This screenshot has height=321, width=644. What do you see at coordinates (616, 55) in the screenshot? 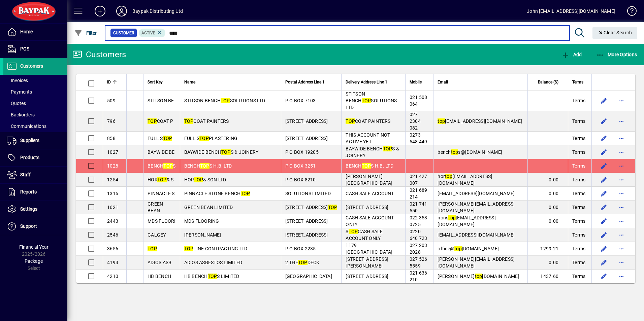
I see `button: More Options` at bounding box center [616, 55].